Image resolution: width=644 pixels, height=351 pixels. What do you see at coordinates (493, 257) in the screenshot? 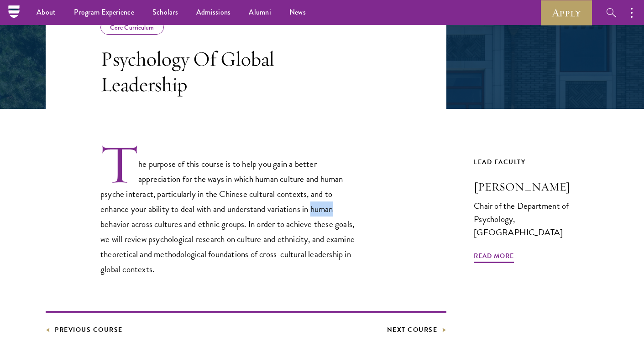
I see `span: Read More` at bounding box center [493, 257].